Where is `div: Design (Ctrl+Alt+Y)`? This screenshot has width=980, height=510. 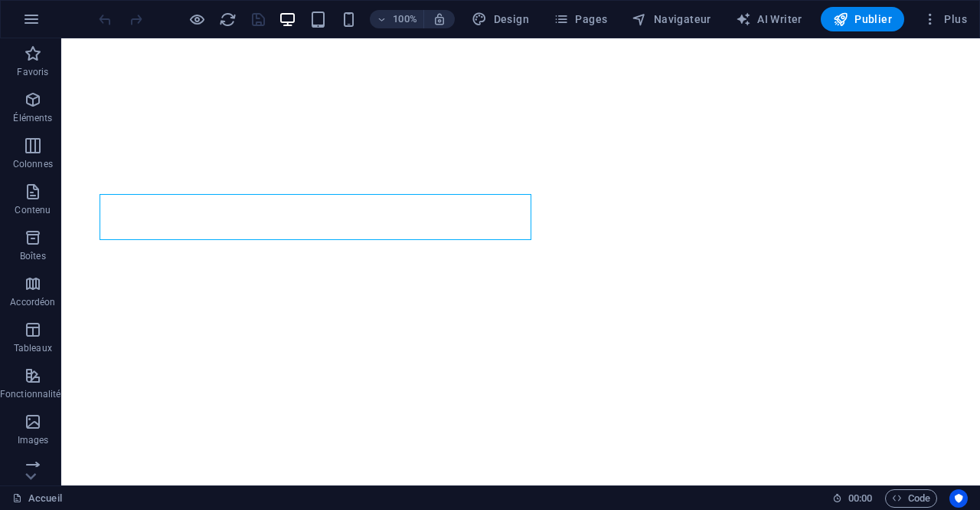
div: Design (Ctrl+Alt+Y) is located at coordinates (500, 19).